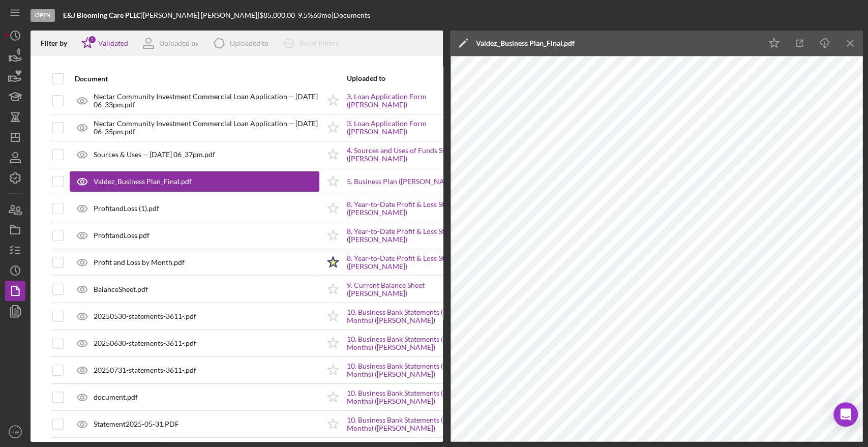 The width and height of the screenshot is (868, 447). Describe the element at coordinates (57, 43) in the screenshot. I see `div: Filter by` at that location.